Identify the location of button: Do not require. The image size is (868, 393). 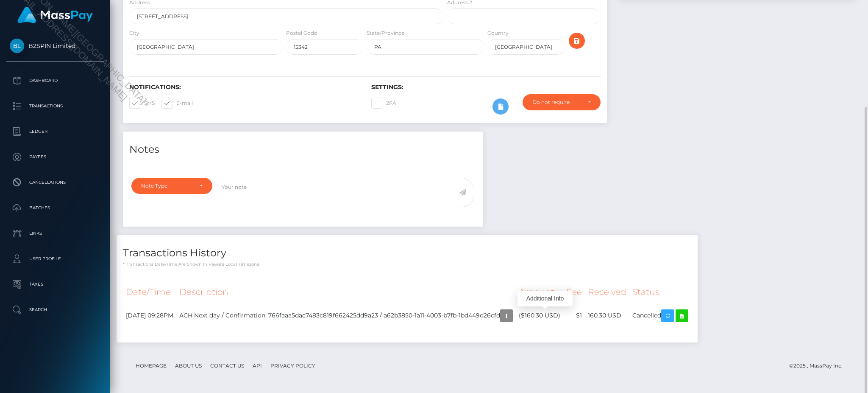
(562, 103).